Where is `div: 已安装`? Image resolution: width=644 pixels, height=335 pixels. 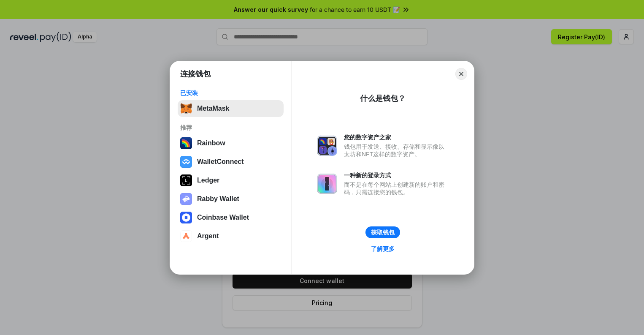
div: 已安装 is located at coordinates (230, 93).